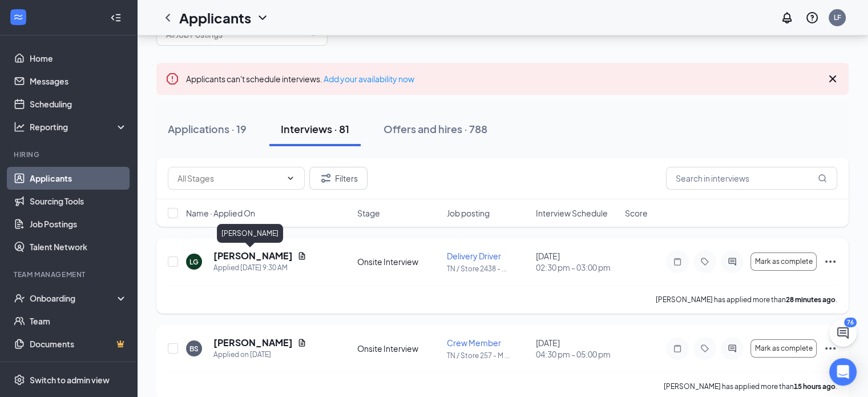 The height and width of the screenshot is (397, 868). What do you see at coordinates (220, 213) in the screenshot?
I see `span: Name · Applied On` at bounding box center [220, 213].